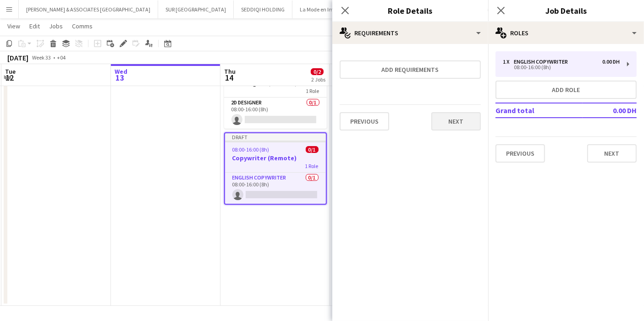 The width and height of the screenshot is (644, 321). Describe the element at coordinates (120, 77) in the screenshot. I see `span: 13` at that location.